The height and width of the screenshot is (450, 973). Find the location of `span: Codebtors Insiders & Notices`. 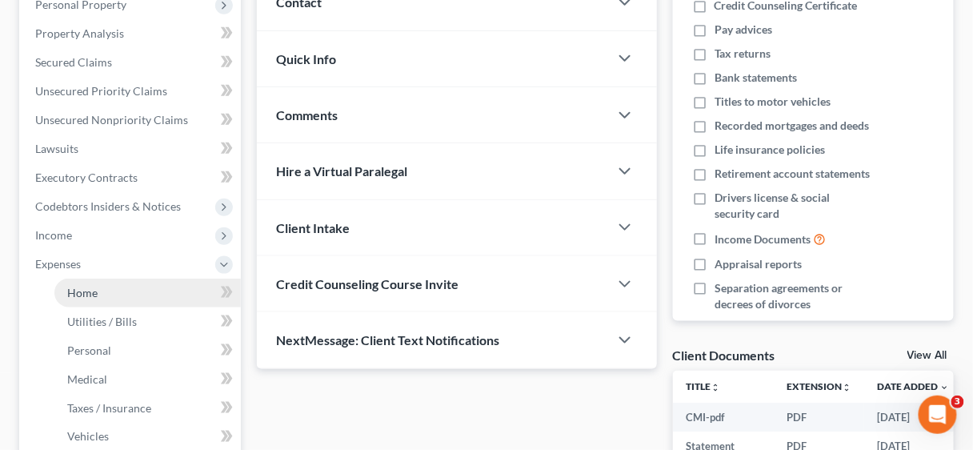

span: Codebtors Insiders & Notices is located at coordinates (108, 206).